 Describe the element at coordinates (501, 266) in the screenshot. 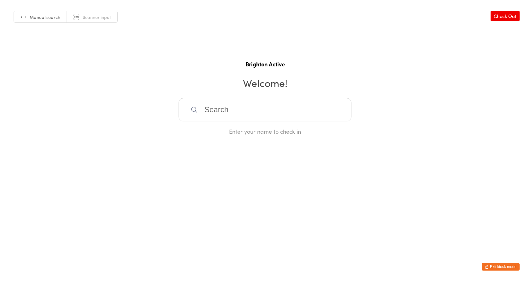

I see `button: Exit kiosk mode` at that location.